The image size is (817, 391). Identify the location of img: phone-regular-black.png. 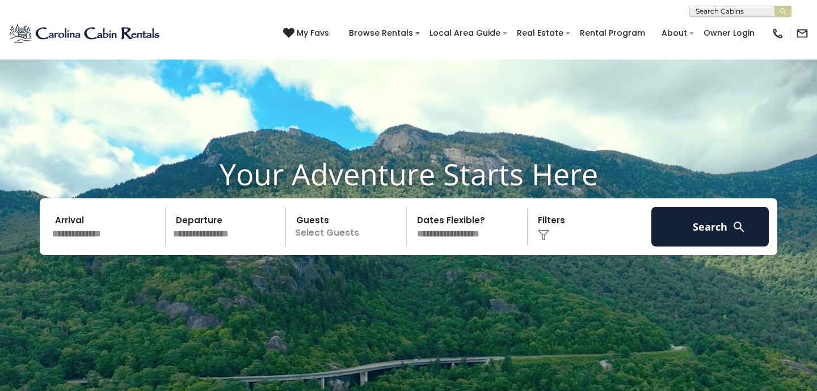
(777, 33).